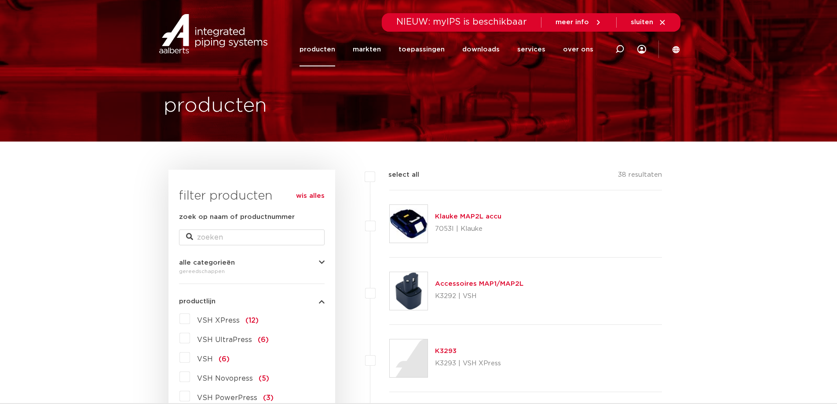 This screenshot has width=837, height=404. I want to click on span: (3), so click(268, 398).